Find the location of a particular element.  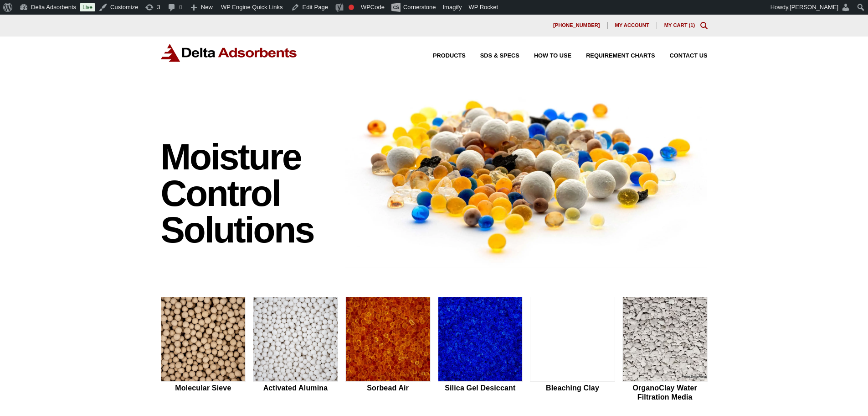

h2: Activated Alumina is located at coordinates (295, 387).